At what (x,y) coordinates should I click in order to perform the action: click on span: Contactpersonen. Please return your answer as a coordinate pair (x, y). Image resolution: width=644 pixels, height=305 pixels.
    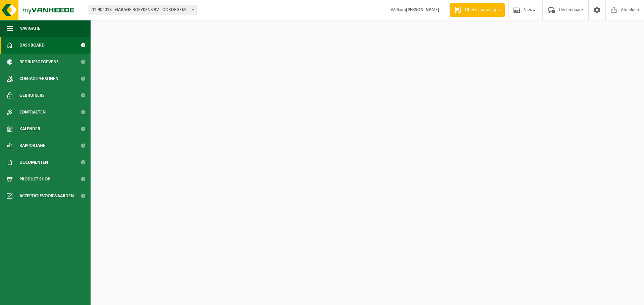
    Looking at the image, I should click on (39, 79).